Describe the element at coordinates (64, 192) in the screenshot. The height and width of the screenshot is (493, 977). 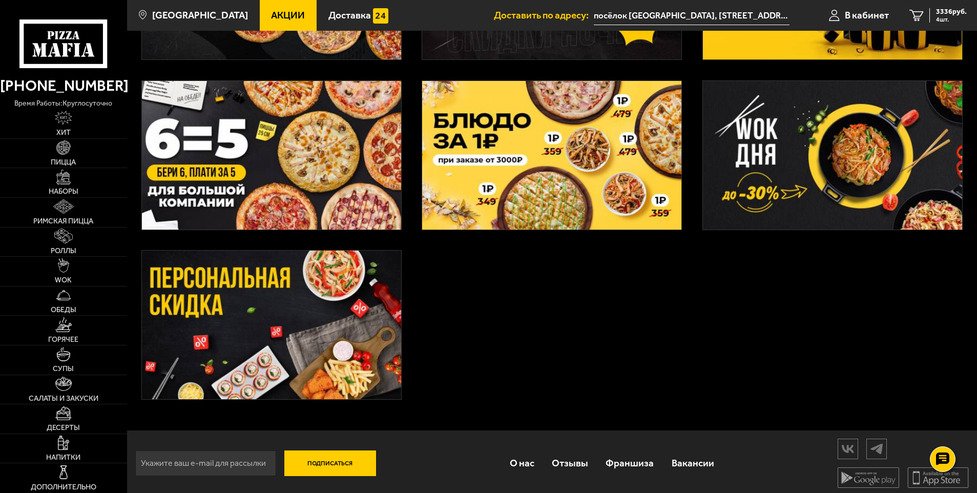
I see `span: Наборы` at that location.